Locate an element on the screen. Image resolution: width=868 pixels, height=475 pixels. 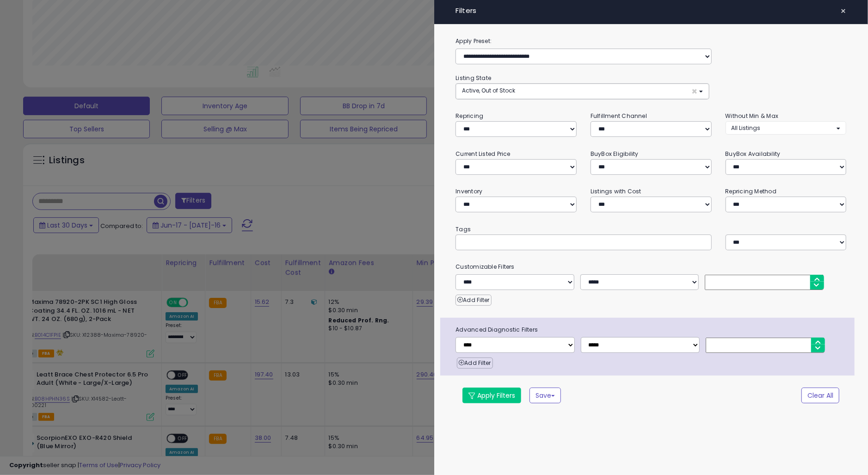
span: All Listings is located at coordinates (746, 127).